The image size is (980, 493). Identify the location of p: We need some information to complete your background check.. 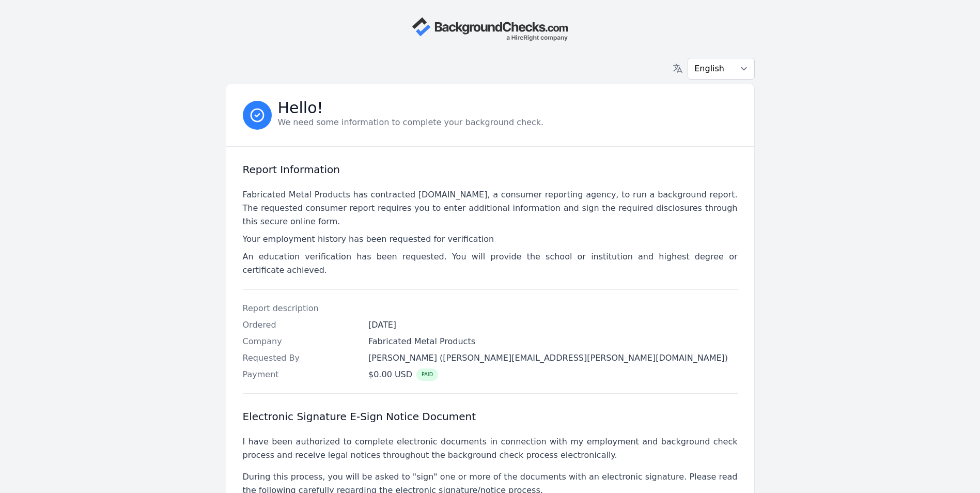
(410, 122).